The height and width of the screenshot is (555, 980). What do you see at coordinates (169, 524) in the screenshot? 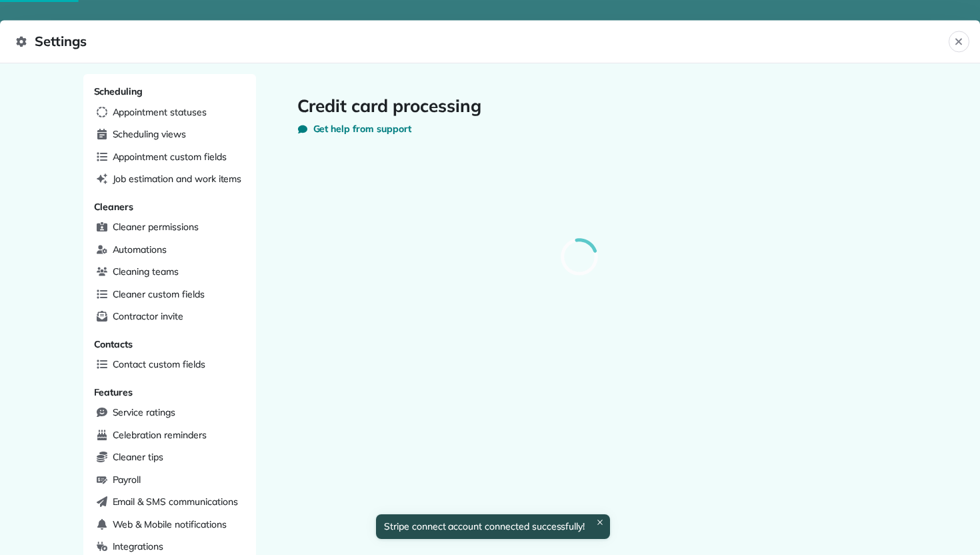
I see `span: Web & Mobile notifications` at bounding box center [169, 524].